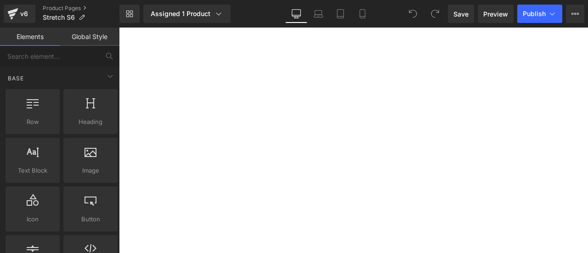 Image resolution: width=588 pixels, height=253 pixels. I want to click on span: Preview, so click(496, 14).